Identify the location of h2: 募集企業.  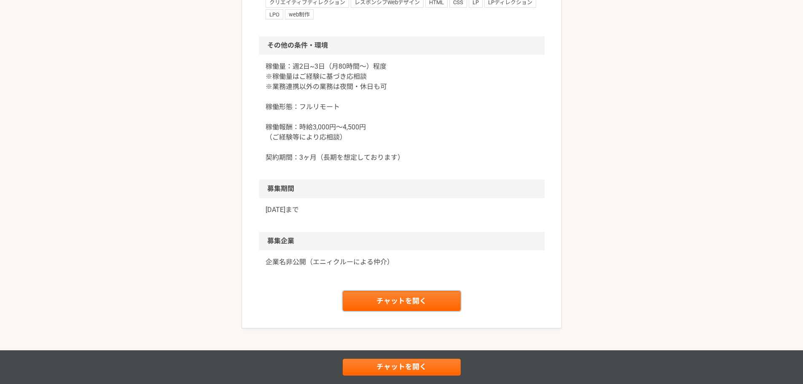
(402, 241).